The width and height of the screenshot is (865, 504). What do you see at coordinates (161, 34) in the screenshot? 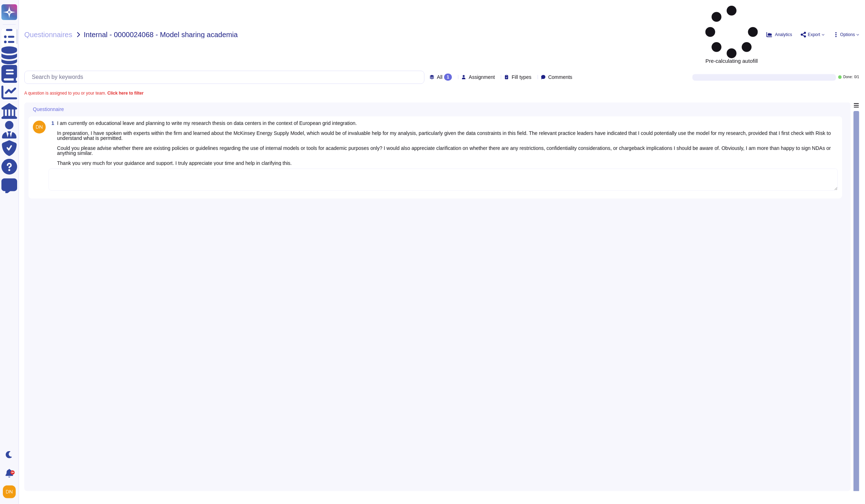
I see `span: Internal - 0000024068 - Model sharing academia` at bounding box center [161, 34].